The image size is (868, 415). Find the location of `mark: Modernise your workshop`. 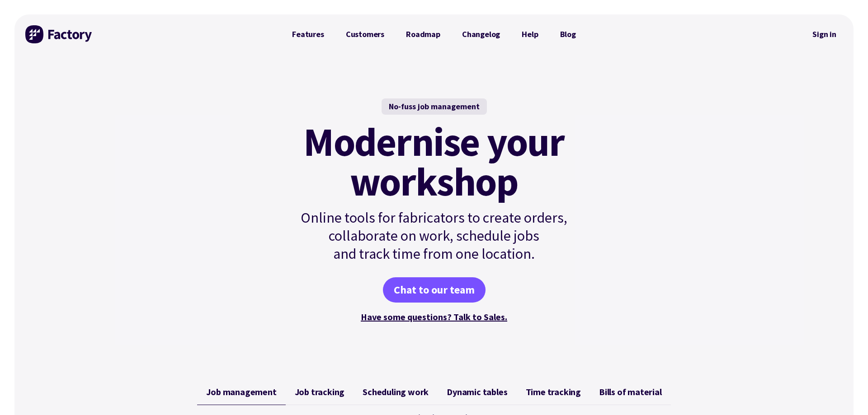

mark: Modernise your workshop is located at coordinates (433, 161).